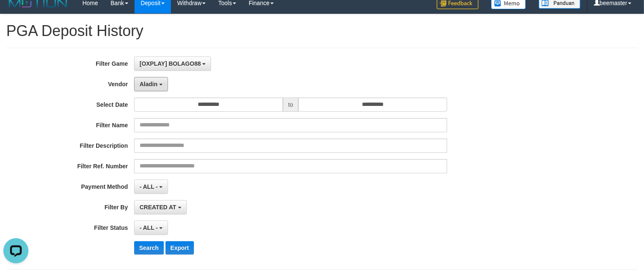 This screenshot has height=270, width=644. Describe the element at coordinates (180, 248) in the screenshot. I see `button: Export` at that location.